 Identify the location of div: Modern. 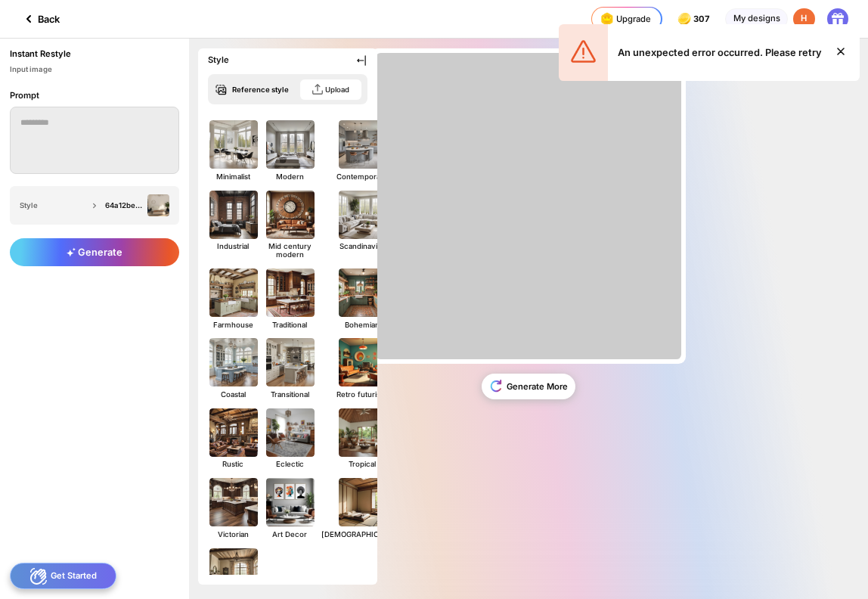
(289, 177).